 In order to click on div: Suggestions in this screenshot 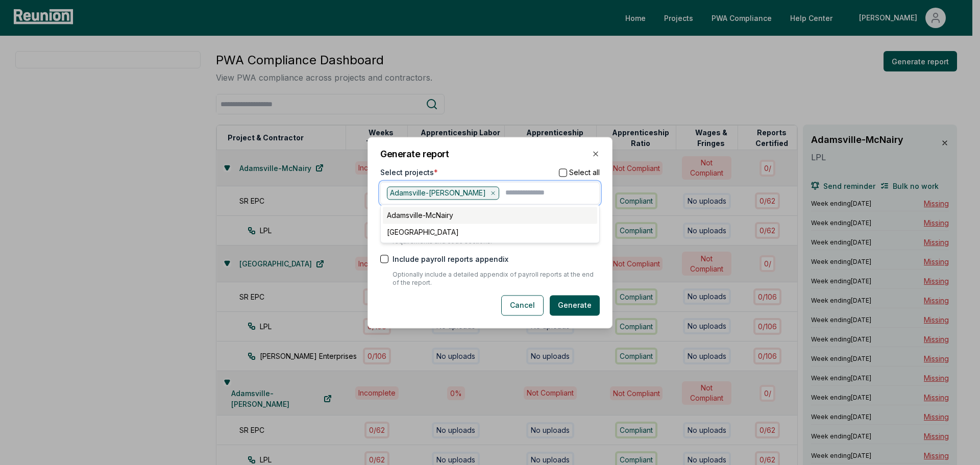, I will do `click(490, 224)`.